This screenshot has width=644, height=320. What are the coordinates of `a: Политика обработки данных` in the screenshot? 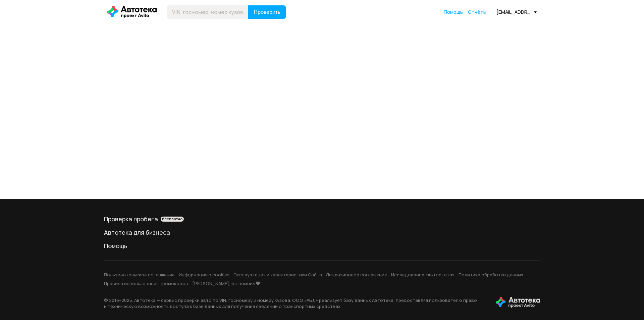 It's located at (490, 274).